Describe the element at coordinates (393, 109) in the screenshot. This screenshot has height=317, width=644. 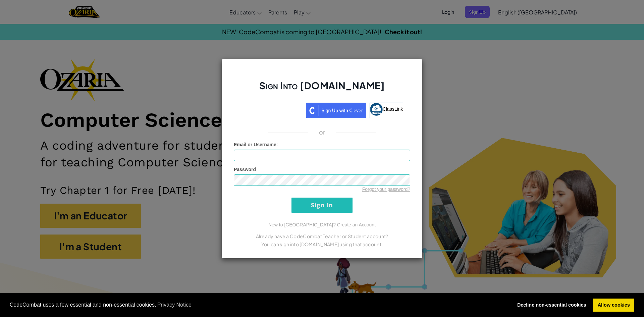
I see `span: ClassLink` at that location.